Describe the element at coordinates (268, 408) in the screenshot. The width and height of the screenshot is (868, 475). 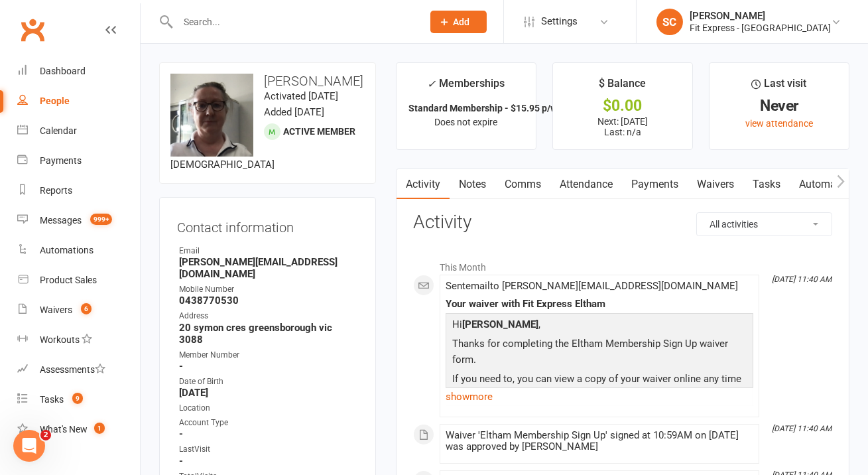
I see `div: Location` at that location.